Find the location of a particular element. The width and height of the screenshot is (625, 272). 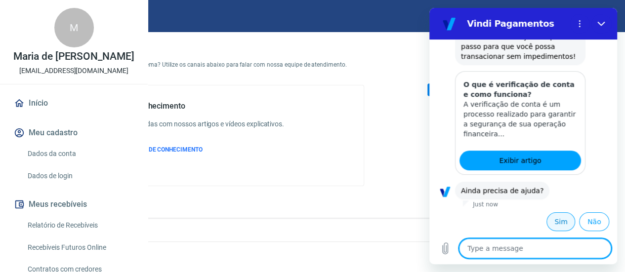

span: Exibir artigo is located at coordinates (90, 153).